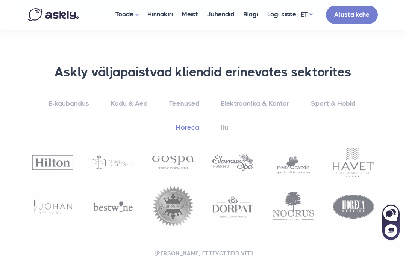 This screenshot has height=265, width=406. I want to click on a: ET, so click(306, 15).